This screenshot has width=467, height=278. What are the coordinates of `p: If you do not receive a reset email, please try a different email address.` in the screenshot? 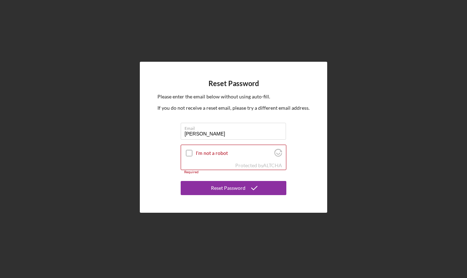 It's located at (234, 108).